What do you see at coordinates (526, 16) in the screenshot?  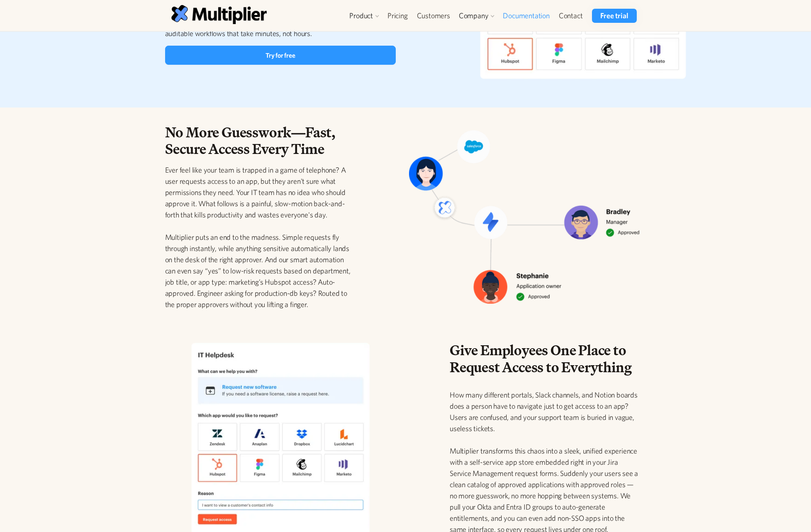 I see `a: Documentation` at bounding box center [526, 16].